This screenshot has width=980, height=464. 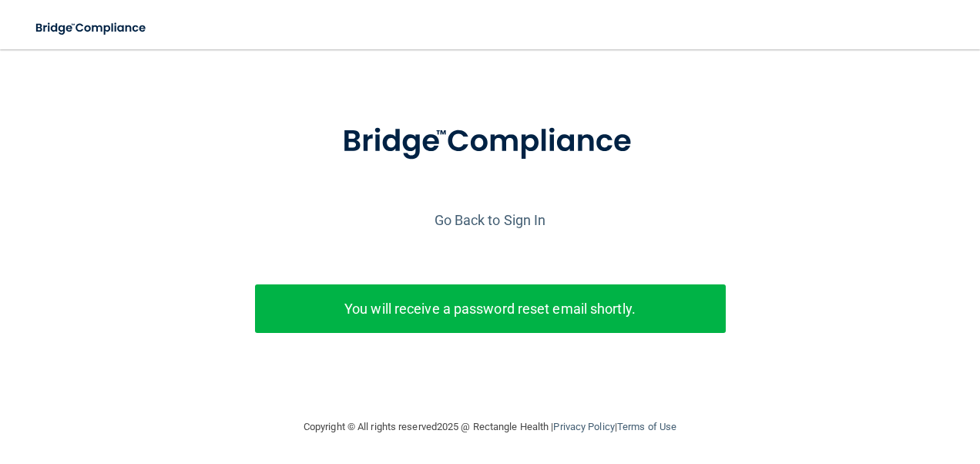 What do you see at coordinates (583, 426) in the screenshot?
I see `a: Privacy Policy` at bounding box center [583, 426].